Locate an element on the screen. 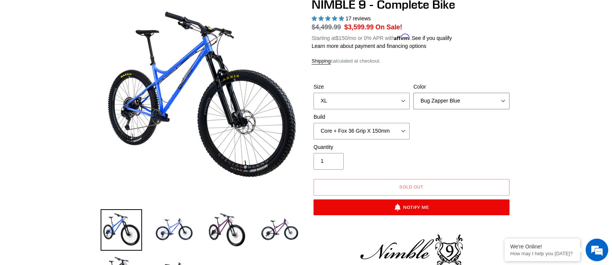 The image size is (612, 265). span: $150 is located at coordinates (341, 38).